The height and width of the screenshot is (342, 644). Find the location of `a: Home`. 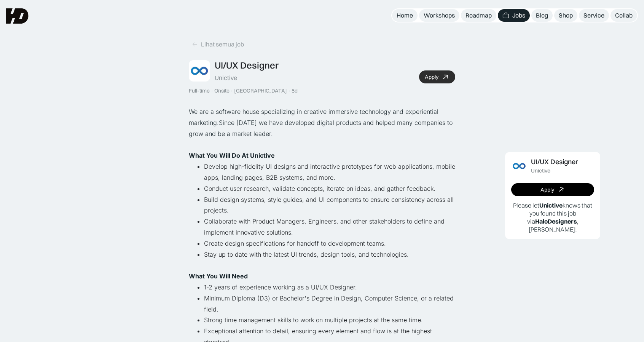

a: Home is located at coordinates (405, 15).